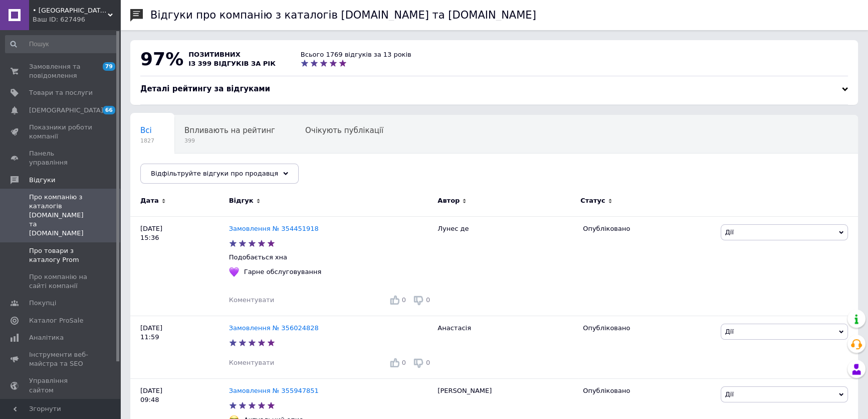 The height and width of the screenshot is (419, 868). What do you see at coordinates (76, 20) in the screenshot?
I see `div: Ваш ID: 627496` at bounding box center [76, 20].